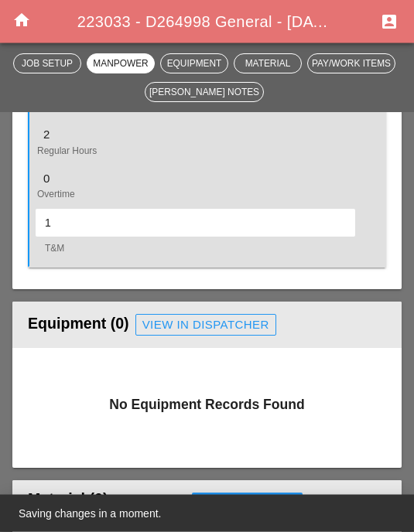  What do you see at coordinates (120, 64) in the screenshot?
I see `button: Manpower` at bounding box center [120, 64].